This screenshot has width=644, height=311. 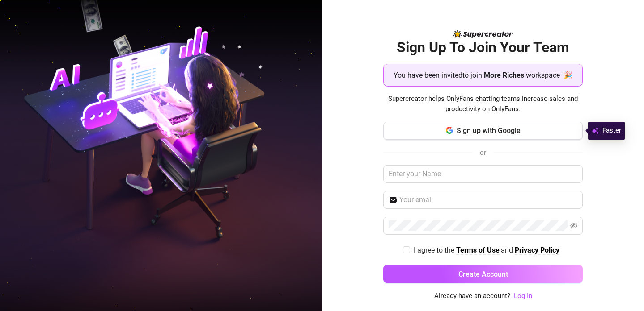 I want to click on img: svg%3e, so click(x=595, y=131).